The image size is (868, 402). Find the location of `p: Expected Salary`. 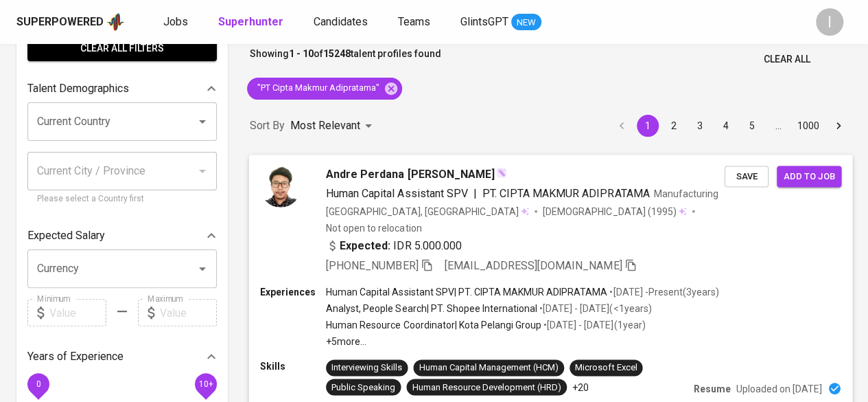

p: Expected Salary is located at coordinates (66, 236).